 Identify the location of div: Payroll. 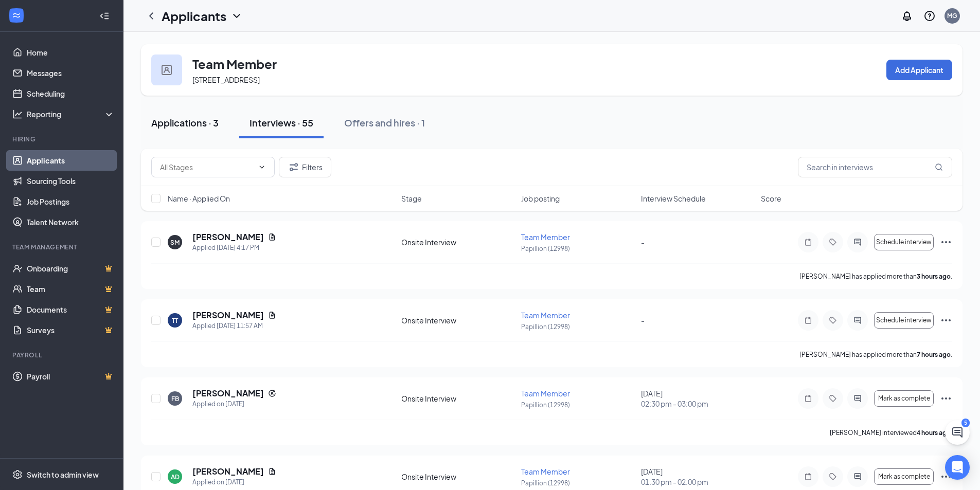
(62, 355).